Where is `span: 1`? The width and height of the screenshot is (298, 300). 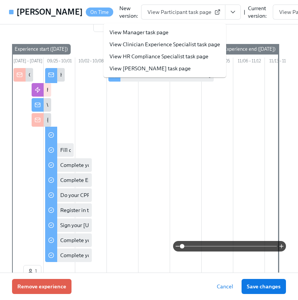 span: 1 is located at coordinates (32, 272).